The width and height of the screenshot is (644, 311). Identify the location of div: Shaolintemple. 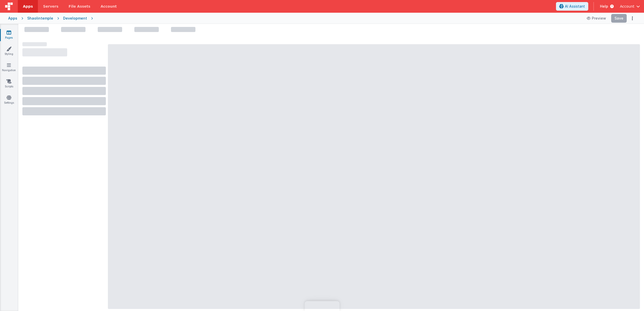
(40, 18).